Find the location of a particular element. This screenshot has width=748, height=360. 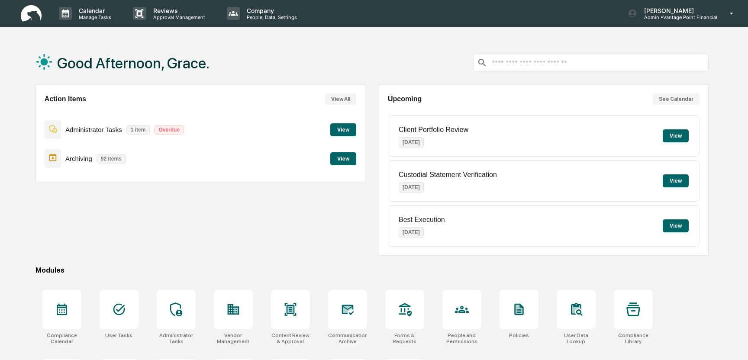

div: Forms & Requests is located at coordinates (405, 339).